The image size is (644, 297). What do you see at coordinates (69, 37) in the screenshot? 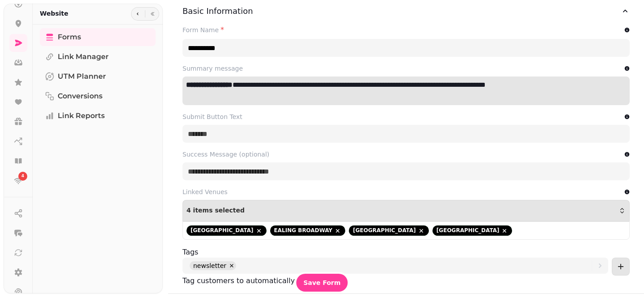
I see `span: Forms` at bounding box center [69, 37].